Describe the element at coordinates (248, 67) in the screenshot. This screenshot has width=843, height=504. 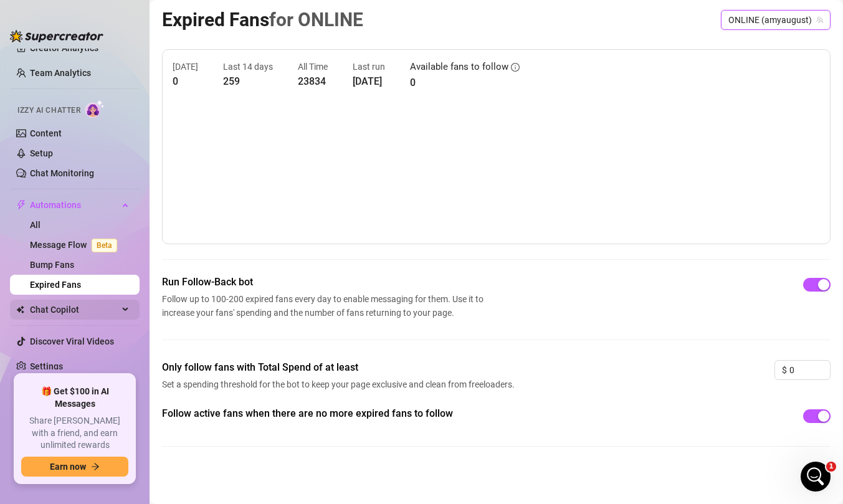
I see `article: Last 14 days` at that location.